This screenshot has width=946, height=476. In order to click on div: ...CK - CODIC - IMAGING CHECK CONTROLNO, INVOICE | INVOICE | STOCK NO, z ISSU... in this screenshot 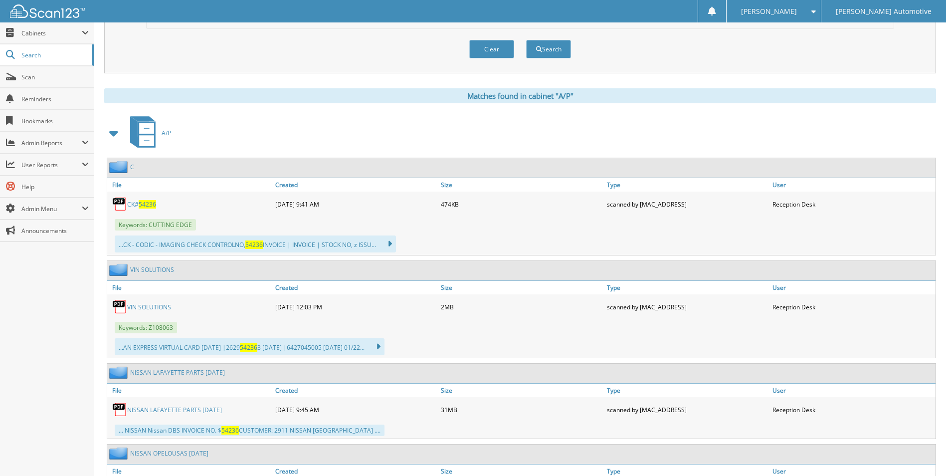, I will do `click(255, 244)`.